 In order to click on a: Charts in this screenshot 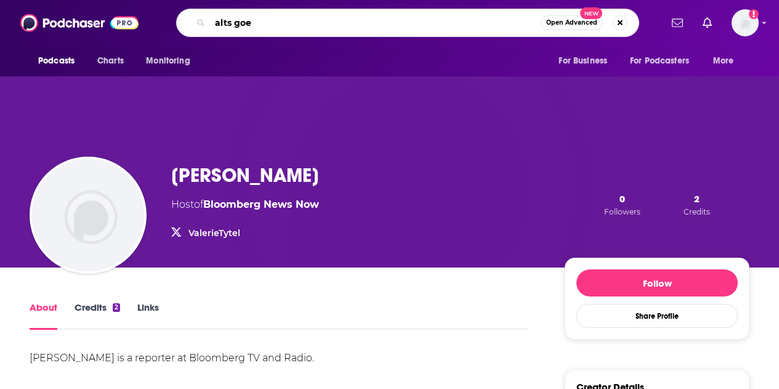, I will do `click(110, 61)`.